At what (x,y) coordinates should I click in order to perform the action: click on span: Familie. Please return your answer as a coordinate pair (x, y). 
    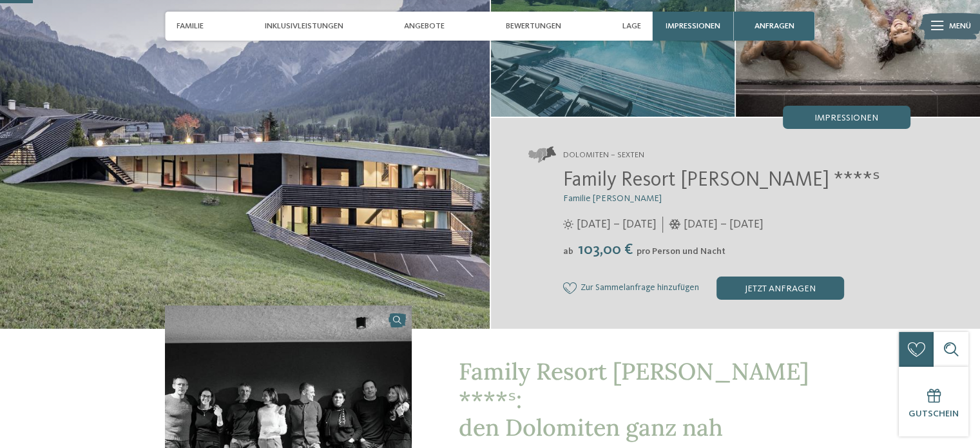
    Looking at the image, I should click on (190, 26).